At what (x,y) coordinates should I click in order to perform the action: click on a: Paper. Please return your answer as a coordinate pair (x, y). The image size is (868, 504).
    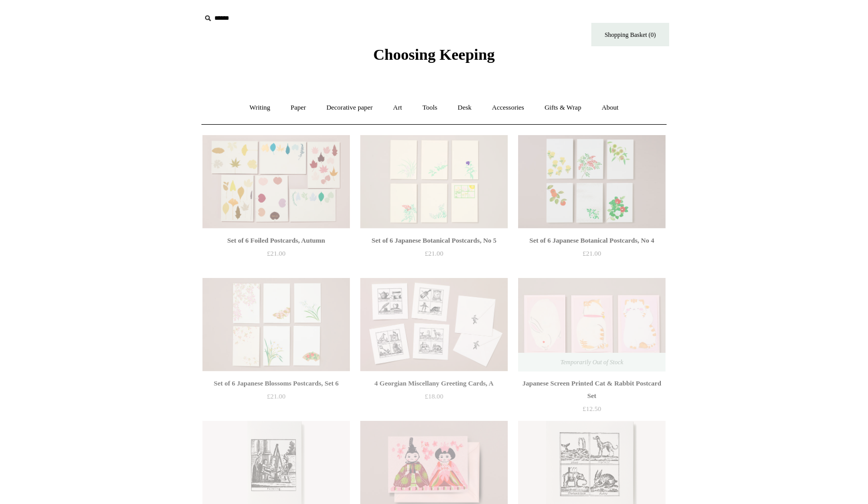
    Looking at the image, I should click on (299, 107).